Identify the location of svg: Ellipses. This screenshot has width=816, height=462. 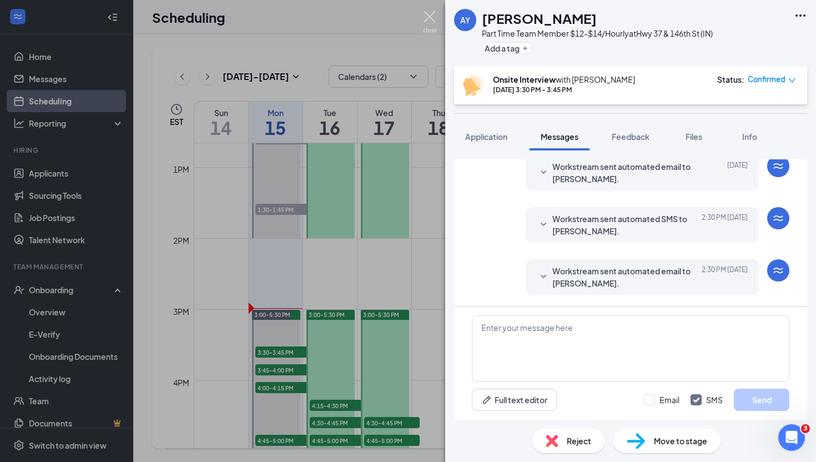
(801, 16).